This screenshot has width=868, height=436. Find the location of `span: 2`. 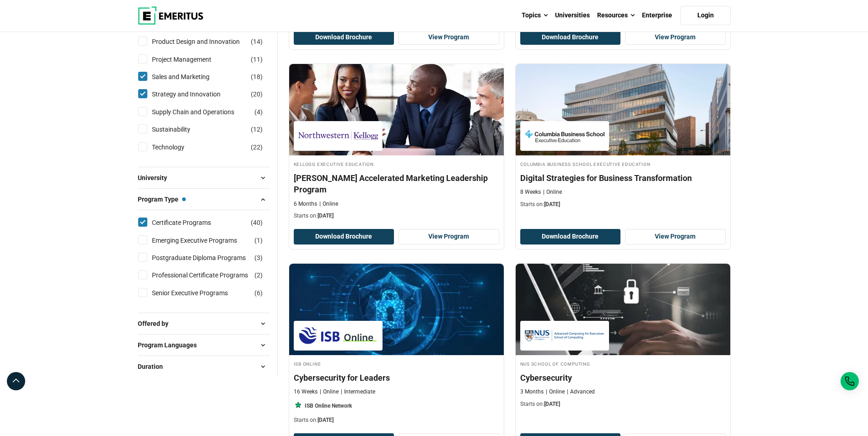

span: 2 is located at coordinates (258, 275).